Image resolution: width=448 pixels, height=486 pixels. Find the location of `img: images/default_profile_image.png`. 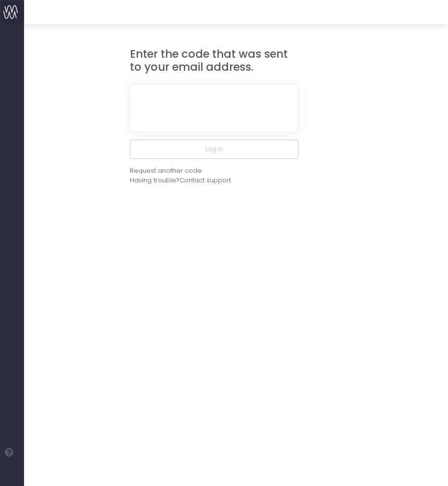

img: images/default_profile_image.png is located at coordinates (11, 474).